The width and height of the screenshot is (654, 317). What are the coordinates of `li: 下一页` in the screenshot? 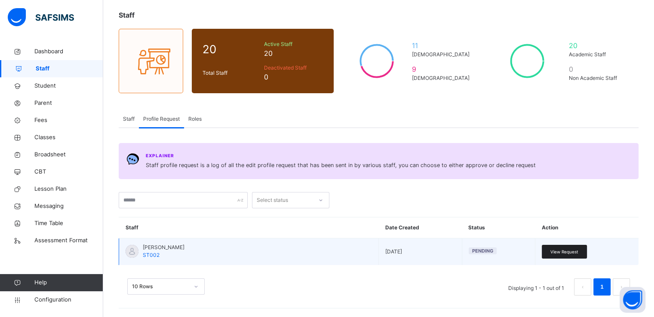 It's located at (622, 287).